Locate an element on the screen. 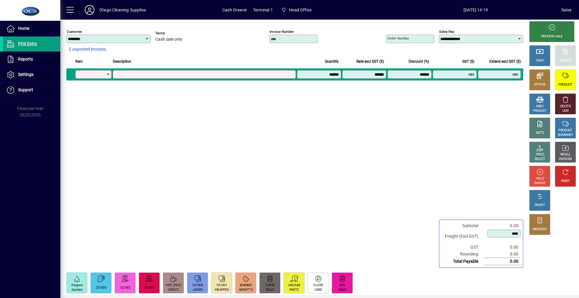 Image resolution: width=579 pixels, height=298 pixels. div: PROFIT is located at coordinates (540, 205).